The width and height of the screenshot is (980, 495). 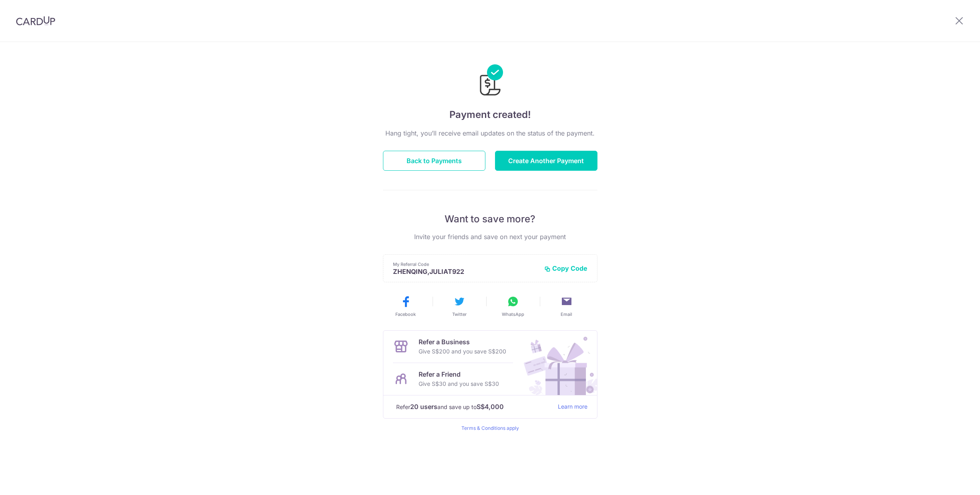 I want to click on button: Facebook, so click(x=405, y=306).